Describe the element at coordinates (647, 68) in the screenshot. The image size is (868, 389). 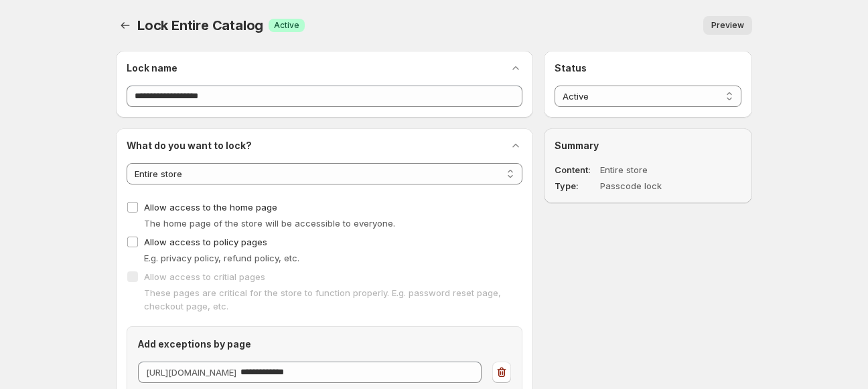
I see `h2: Status` at that location.